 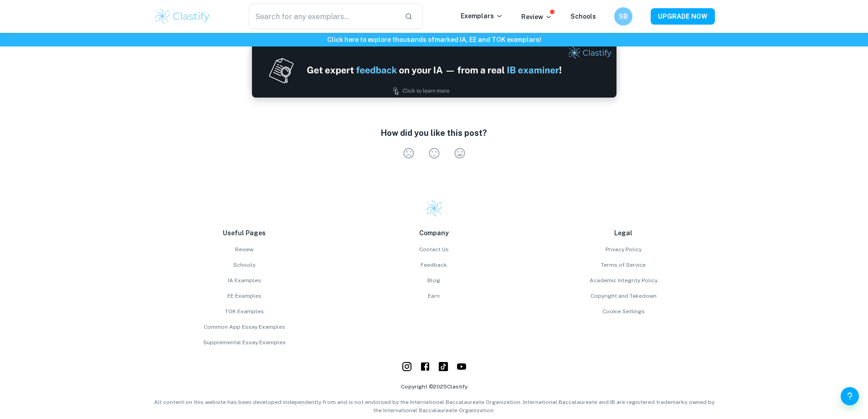 I want to click on p: Useful Pages, so click(x=245, y=233).